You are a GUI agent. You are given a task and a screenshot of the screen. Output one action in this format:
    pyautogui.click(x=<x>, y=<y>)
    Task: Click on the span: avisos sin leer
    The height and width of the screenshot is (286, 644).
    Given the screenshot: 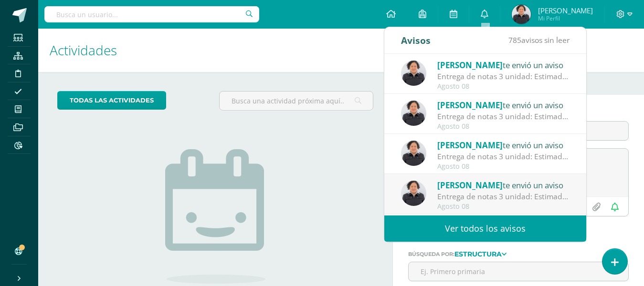 What is the action you would take?
    pyautogui.click(x=539, y=40)
    